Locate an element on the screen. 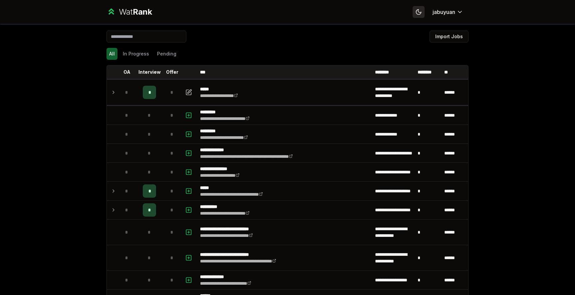 The image size is (575, 295). button: Import Jobs is located at coordinates (449, 37).